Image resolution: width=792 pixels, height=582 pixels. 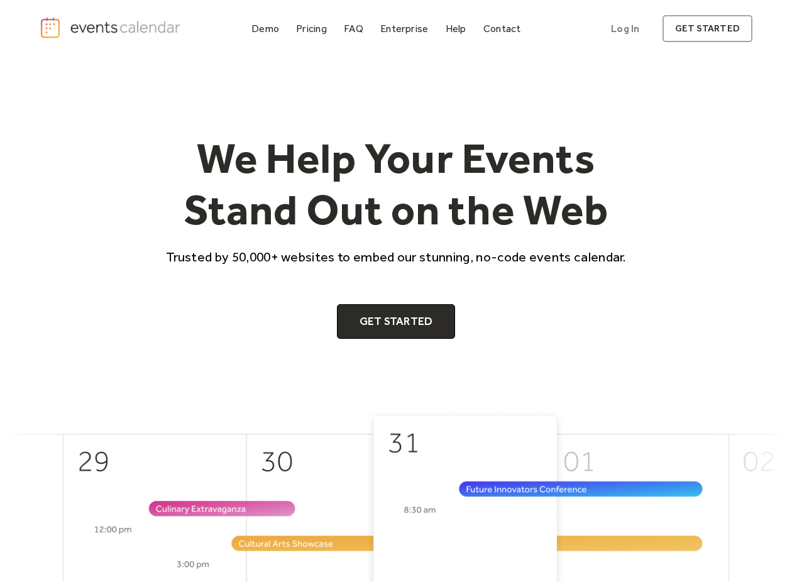 I want to click on a: Get Started, so click(x=396, y=322).